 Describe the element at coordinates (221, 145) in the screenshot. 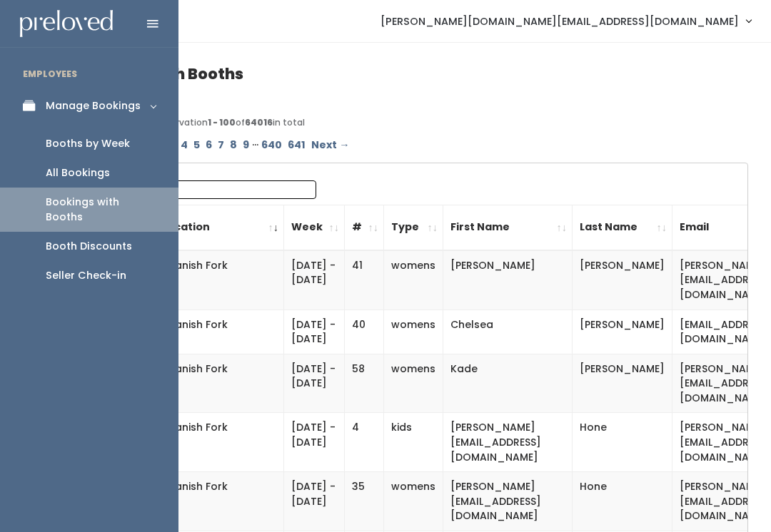

I see `a: Page 7` at that location.